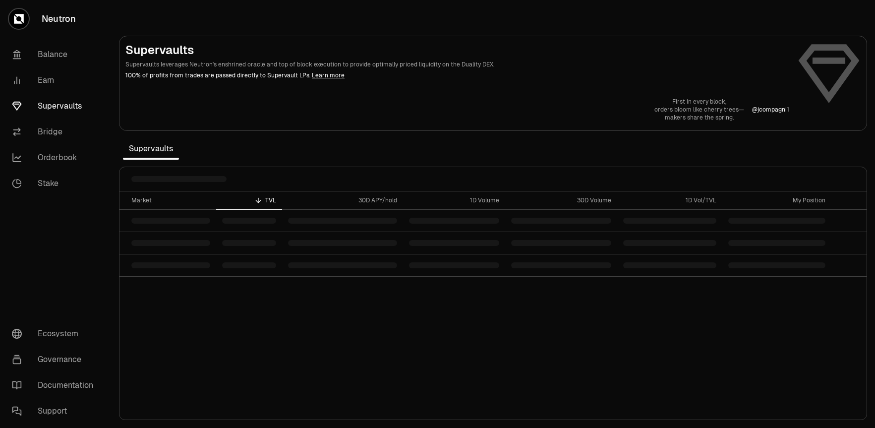 The width and height of the screenshot is (875, 428). I want to click on a: Earn, so click(56, 80).